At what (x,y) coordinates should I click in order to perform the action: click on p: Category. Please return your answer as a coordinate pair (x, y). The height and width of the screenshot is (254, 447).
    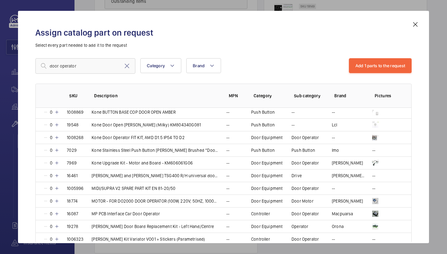
    Looking at the image, I should click on (269, 96).